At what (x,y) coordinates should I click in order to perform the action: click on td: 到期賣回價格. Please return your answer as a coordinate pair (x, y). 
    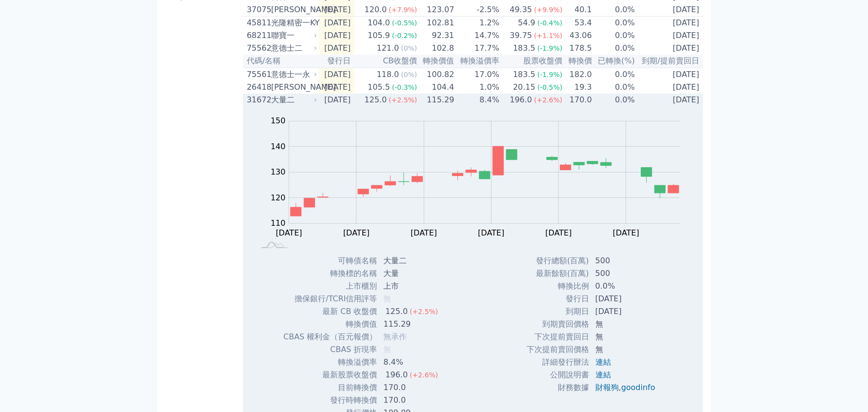
    Looking at the image, I should click on (558, 324).